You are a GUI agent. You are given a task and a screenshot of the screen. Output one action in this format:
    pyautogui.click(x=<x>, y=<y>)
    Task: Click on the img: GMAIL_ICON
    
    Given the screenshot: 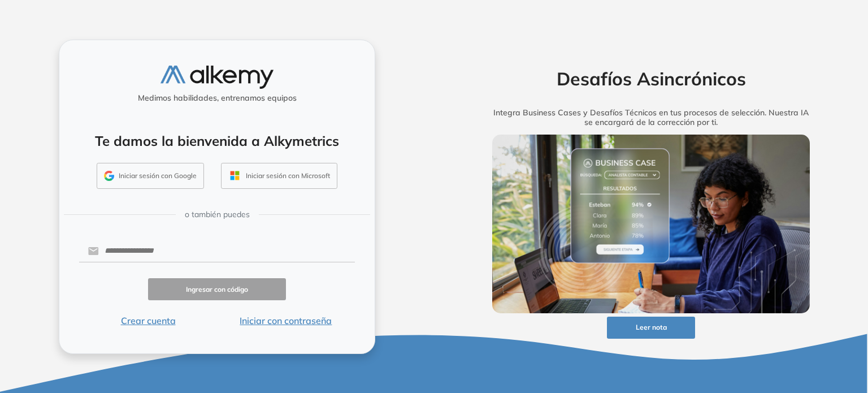 What is the action you would take?
    pyautogui.click(x=109, y=175)
    